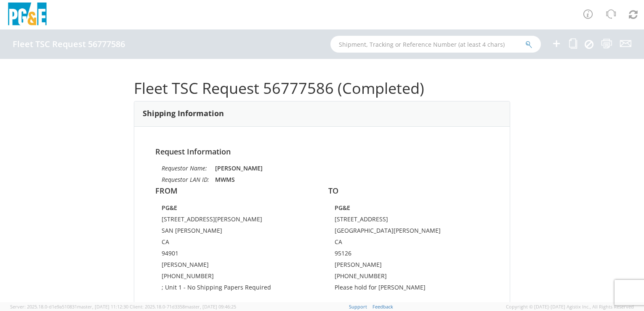 Image resolution: width=644 pixels, height=311 pixels. Describe the element at coordinates (322, 152) in the screenshot. I see `h4: Request Information` at that location.